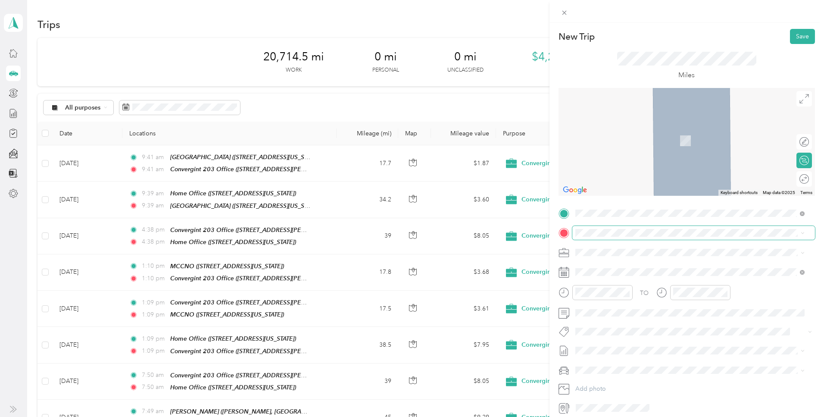 The width and height of the screenshot is (824, 417). Describe the element at coordinates (778, 192) in the screenshot. I see `span: Map data ©2025` at that location.